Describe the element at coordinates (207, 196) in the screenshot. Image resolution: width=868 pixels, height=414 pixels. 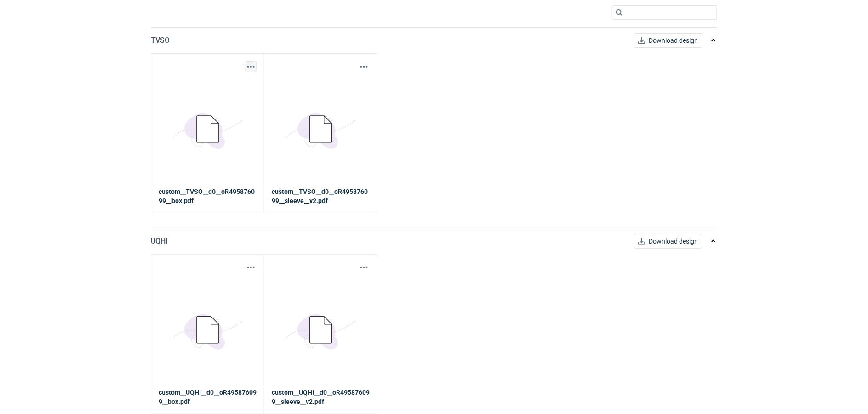
I see `a: custom__TVSO__d0__oR495876099__box.pdf` at that location.